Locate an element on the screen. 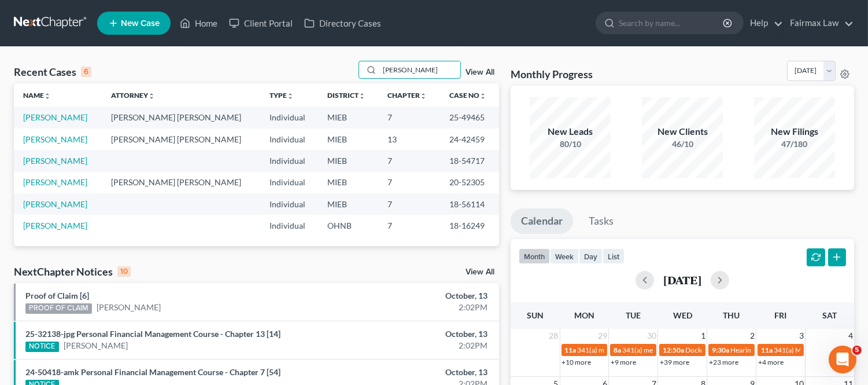  button: list is located at coordinates (614, 256).